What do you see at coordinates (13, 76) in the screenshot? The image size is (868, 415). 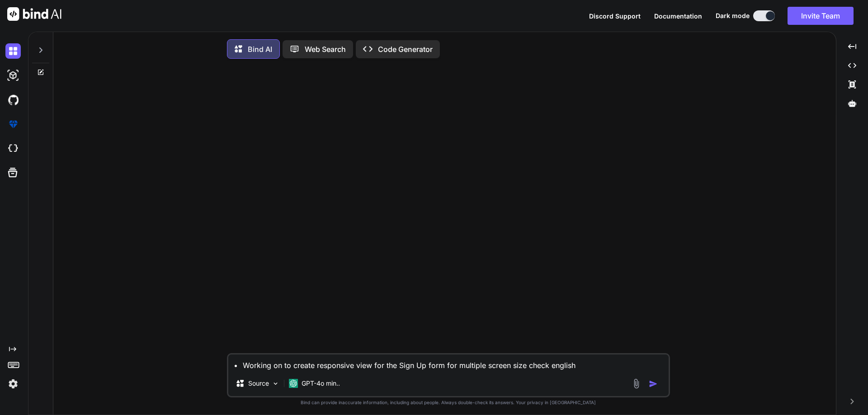 I see `img: darkAi-studio` at bounding box center [13, 76].